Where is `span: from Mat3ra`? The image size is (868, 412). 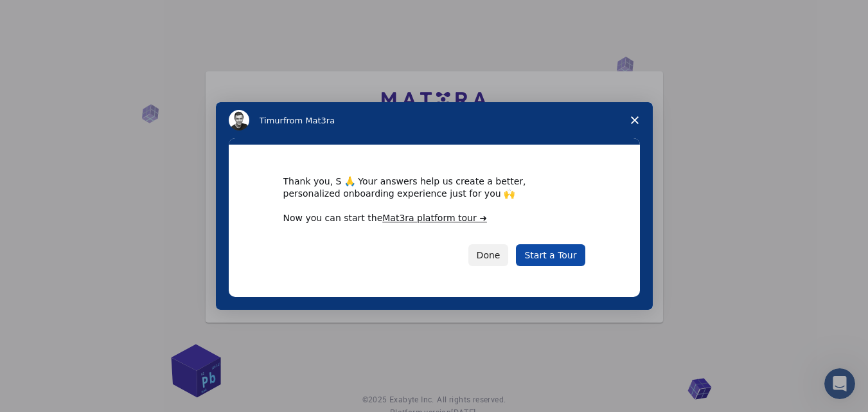 span: from Mat3ra is located at coordinates (309, 120).